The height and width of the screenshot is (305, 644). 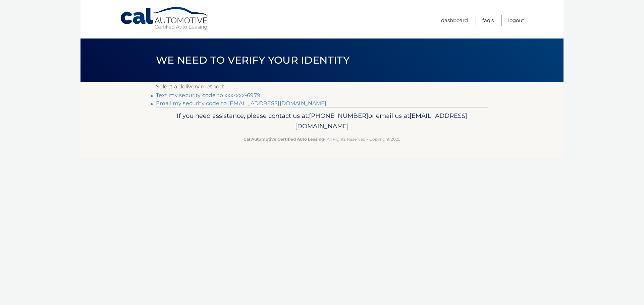 What do you see at coordinates (454, 20) in the screenshot?
I see `a: Dashboard` at bounding box center [454, 20].